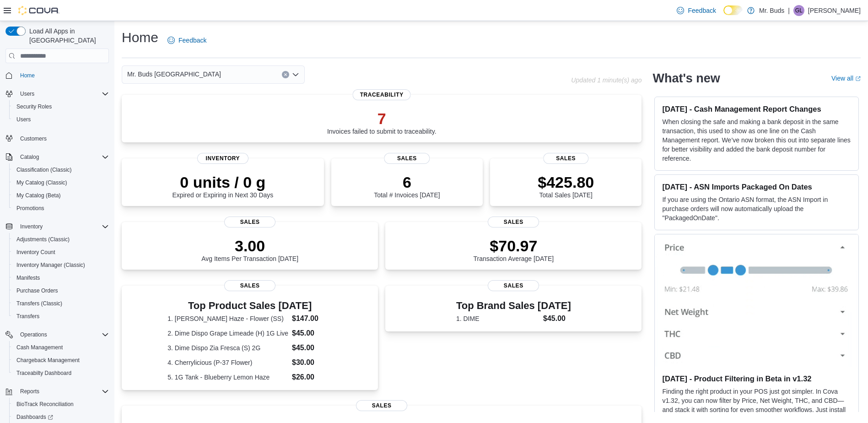  I want to click on button: BioTrack Reconciliation, so click(61, 404).